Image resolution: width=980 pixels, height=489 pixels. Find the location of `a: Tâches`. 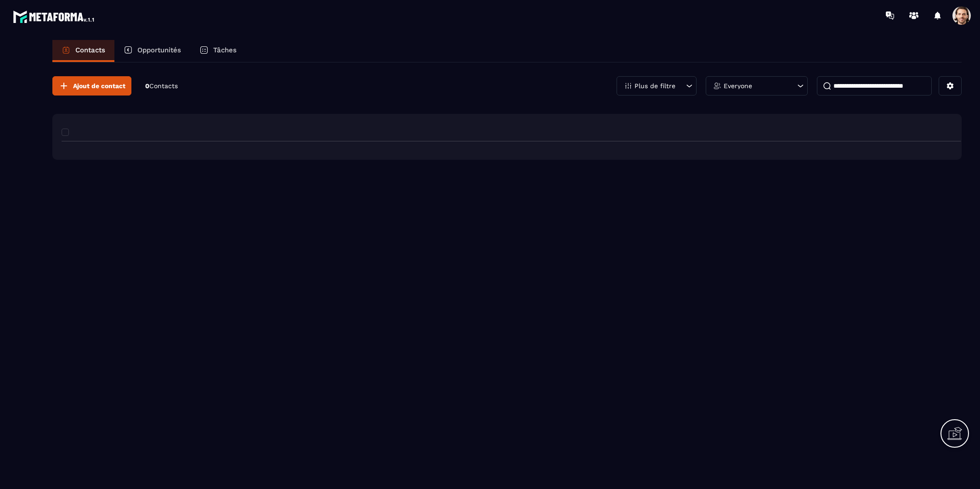

a: Tâches is located at coordinates (218, 51).